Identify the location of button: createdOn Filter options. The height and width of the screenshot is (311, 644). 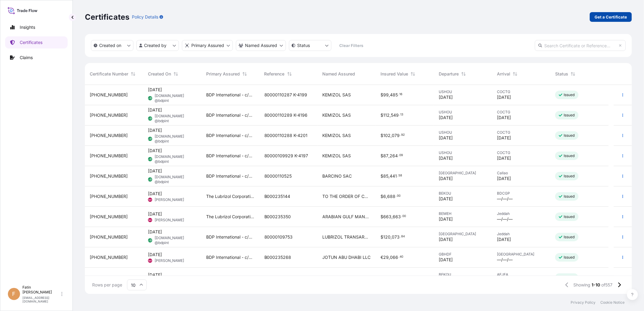
(112, 46).